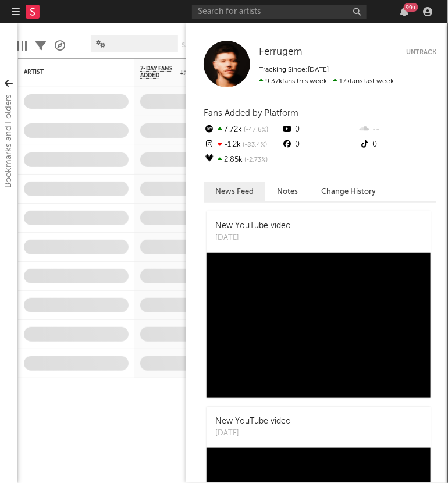 The width and height of the screenshot is (448, 483). Describe the element at coordinates (421, 53) in the screenshot. I see `button: Untrack` at that location.